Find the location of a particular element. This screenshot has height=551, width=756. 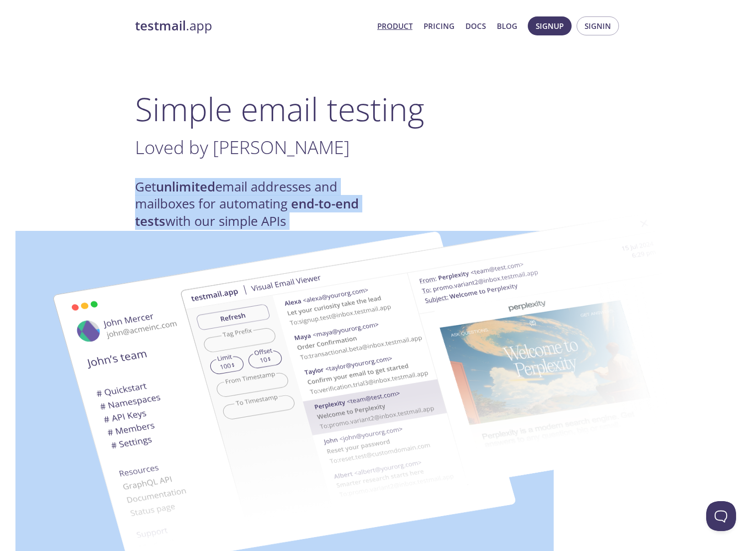

a: Blog is located at coordinates (507, 26).